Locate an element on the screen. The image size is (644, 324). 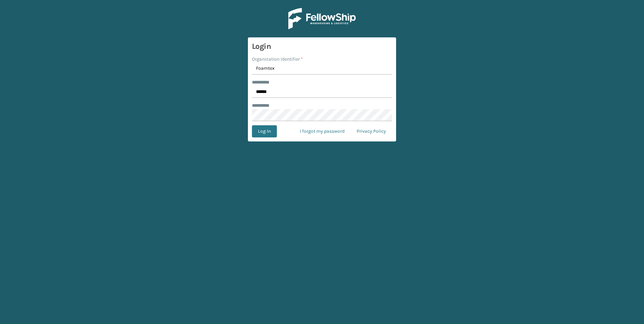
h3: Login is located at coordinates (322, 46).